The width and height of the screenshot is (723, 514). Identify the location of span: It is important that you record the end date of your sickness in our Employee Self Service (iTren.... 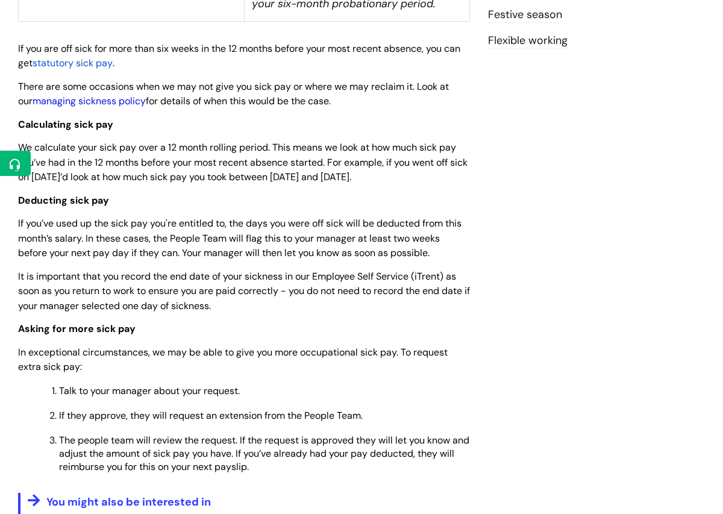
(244, 291).